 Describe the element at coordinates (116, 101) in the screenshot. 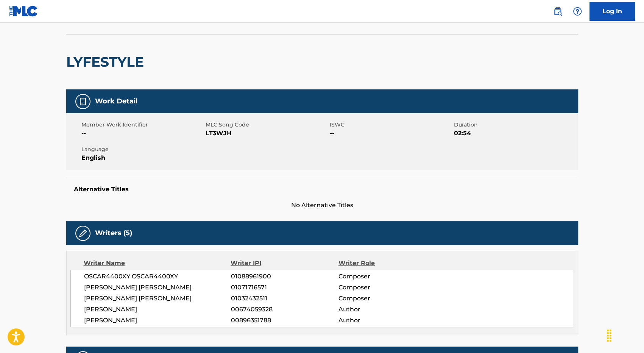

I see `h5: Work Detail` at that location.